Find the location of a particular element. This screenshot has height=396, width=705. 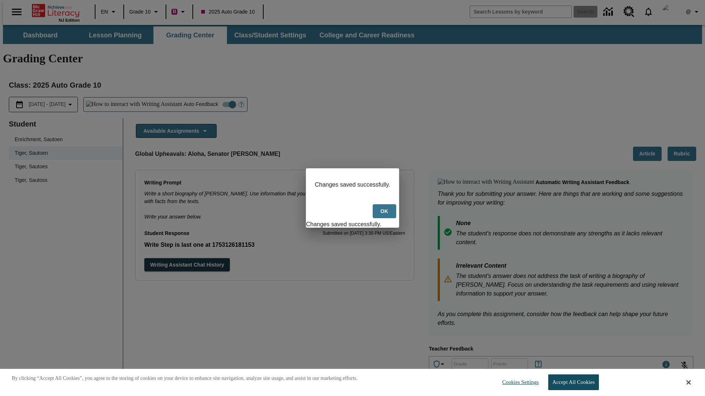

p: By clicking “Accept All Cookies”, you agree to the storing of cookies on your device to enhance s... is located at coordinates (185, 379).